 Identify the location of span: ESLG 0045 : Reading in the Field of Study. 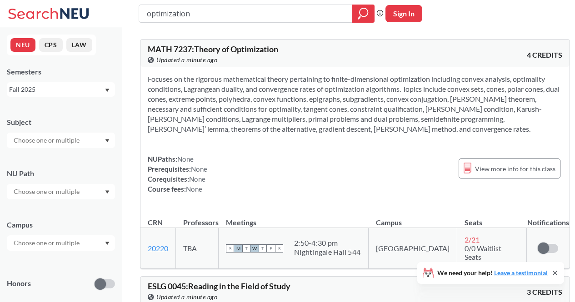
(219, 287).